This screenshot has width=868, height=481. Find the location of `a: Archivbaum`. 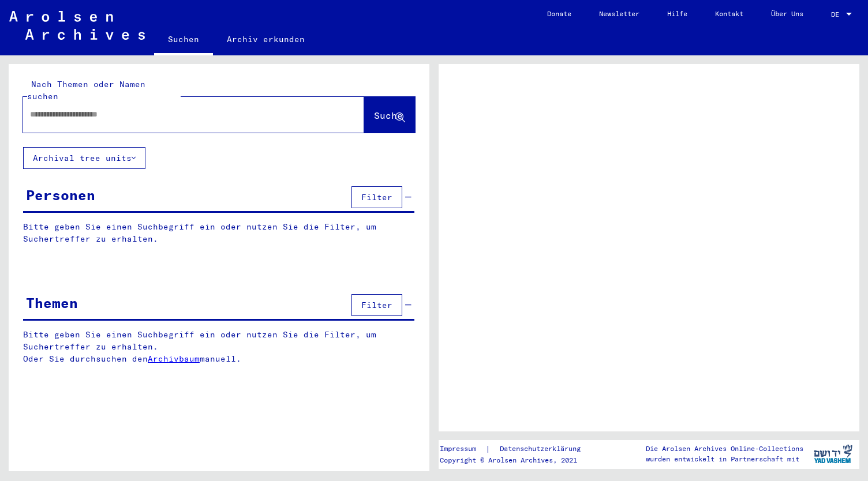

a: Archivbaum is located at coordinates (174, 359).